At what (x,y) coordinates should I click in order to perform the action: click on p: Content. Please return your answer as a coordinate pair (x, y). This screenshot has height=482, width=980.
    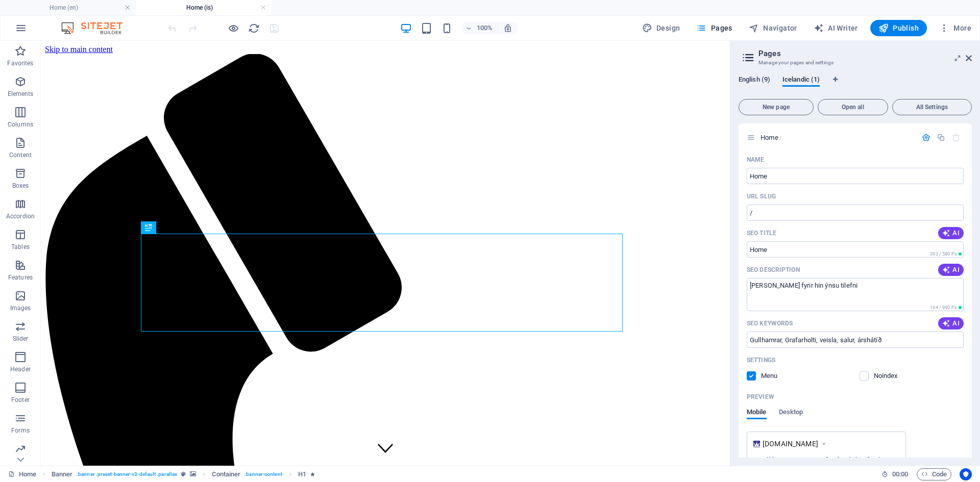
    Looking at the image, I should click on (20, 155).